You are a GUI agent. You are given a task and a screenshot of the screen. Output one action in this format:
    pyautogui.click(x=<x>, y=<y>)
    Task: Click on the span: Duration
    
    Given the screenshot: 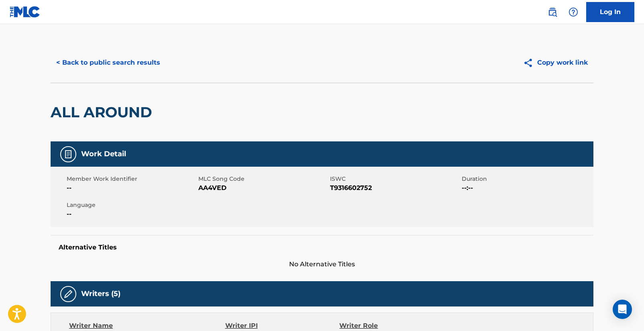 What is the action you would take?
    pyautogui.click(x=526, y=179)
    